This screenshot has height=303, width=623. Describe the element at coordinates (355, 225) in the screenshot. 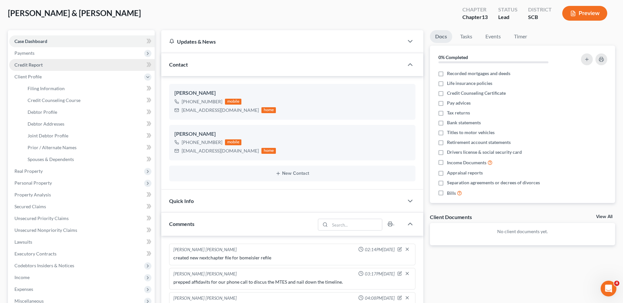

I see `input: Search...` at that location.